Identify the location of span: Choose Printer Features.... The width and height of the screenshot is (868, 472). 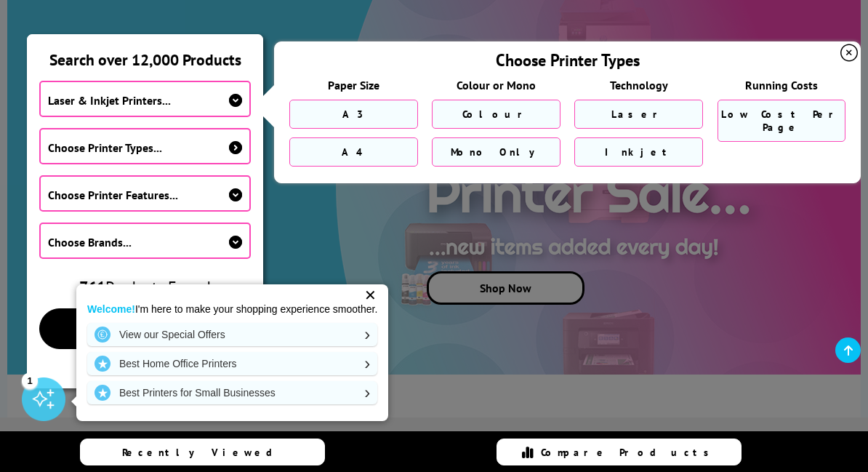
(113, 195).